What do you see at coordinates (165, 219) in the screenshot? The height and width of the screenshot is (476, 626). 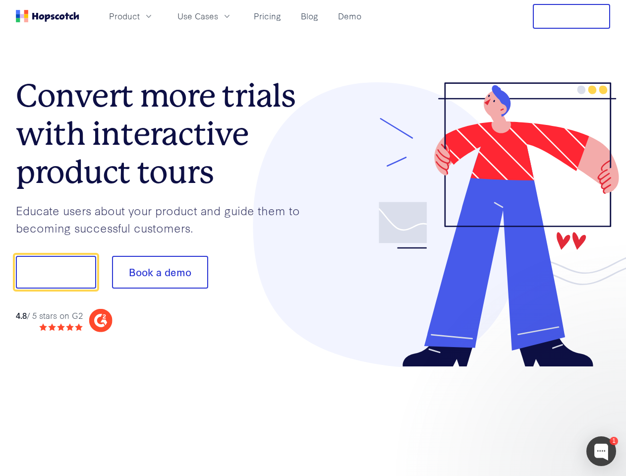 I see `p: Educate users about your product and guide them to becoming successful customers.` at bounding box center [165, 219].